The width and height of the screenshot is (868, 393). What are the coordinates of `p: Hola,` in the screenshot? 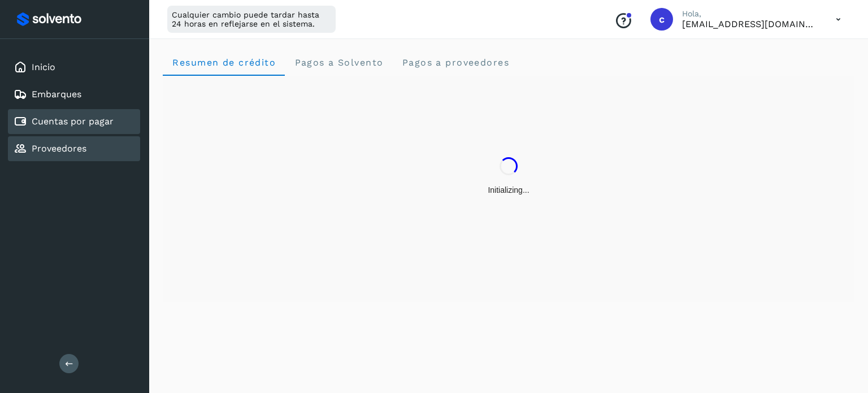 It's located at (750, 14).